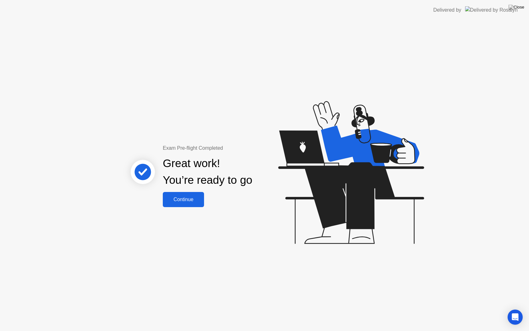  I want to click on img: Delivered by Rosalyn, so click(492, 10).